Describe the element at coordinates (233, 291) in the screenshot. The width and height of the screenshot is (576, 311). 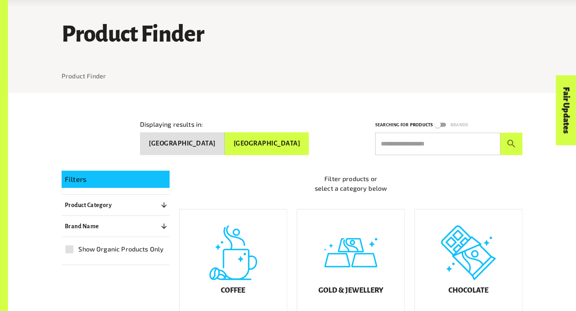
I see `h5: Coffee` at that location.